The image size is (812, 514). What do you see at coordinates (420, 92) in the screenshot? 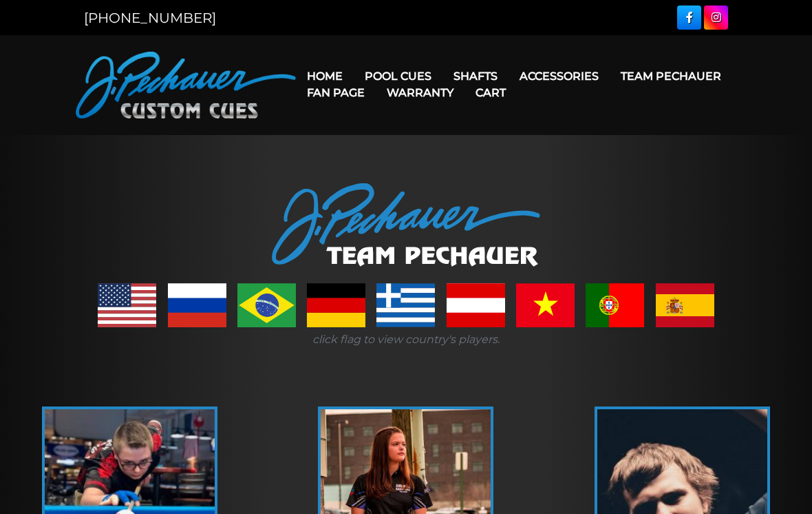
I see `a: Warranty` at bounding box center [420, 92].